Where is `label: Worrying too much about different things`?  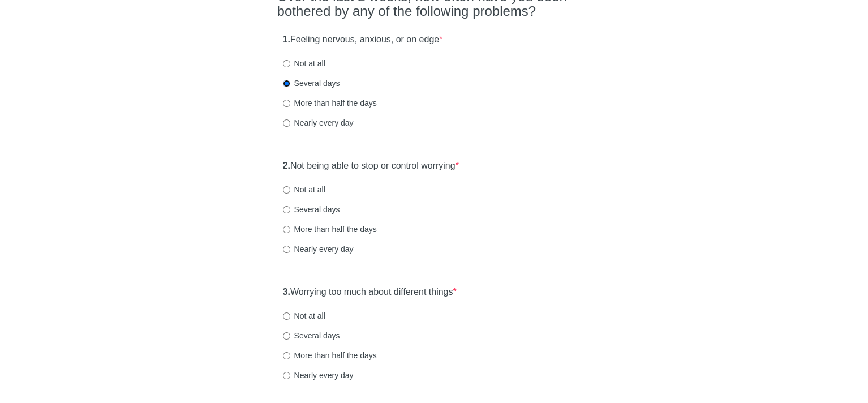
label: Worrying too much about different things is located at coordinates (369, 292).